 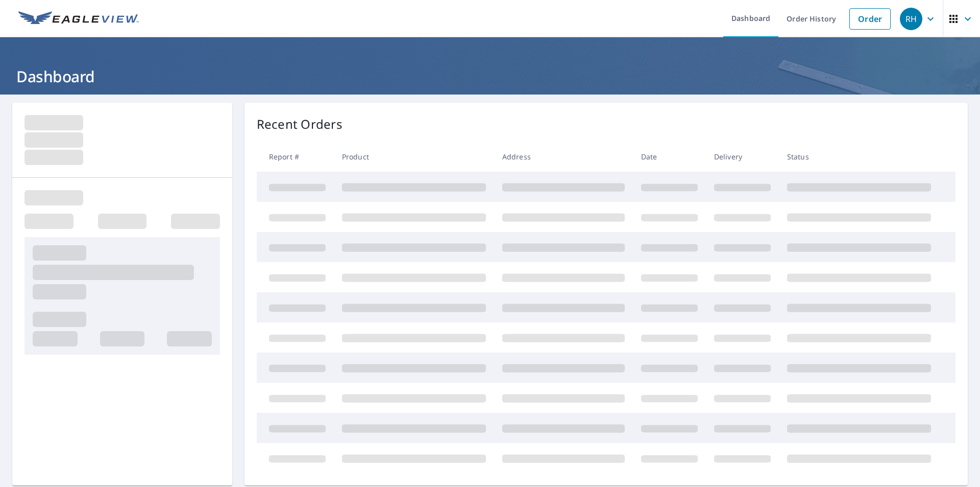 What do you see at coordinates (870, 19) in the screenshot?
I see `a: Order` at bounding box center [870, 19].